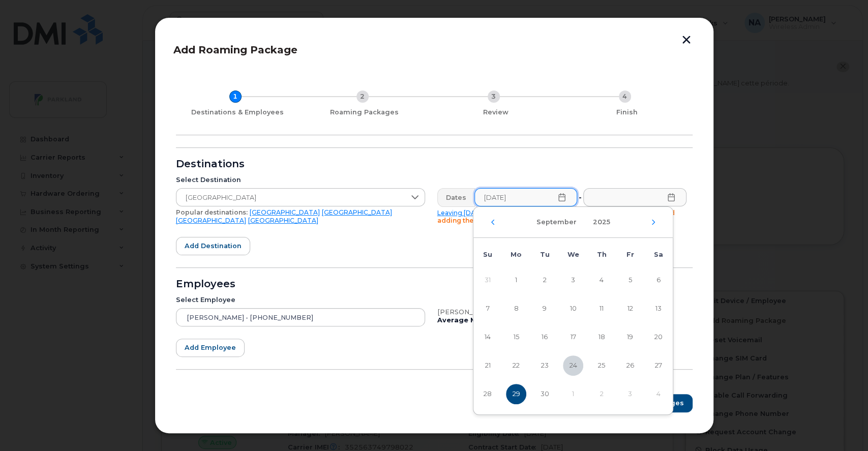  Describe the element at coordinates (516, 308) in the screenshot. I see `td: 8` at that location.